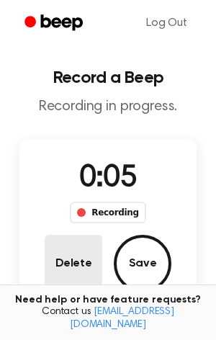  What do you see at coordinates (108, 319) in the screenshot?
I see `span: Contact us` at bounding box center [108, 319].